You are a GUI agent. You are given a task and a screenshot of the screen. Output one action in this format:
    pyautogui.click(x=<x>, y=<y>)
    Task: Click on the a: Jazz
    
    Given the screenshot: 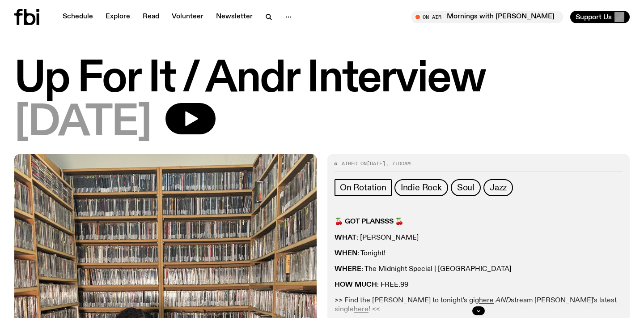 What is the action you would take?
    pyautogui.click(x=498, y=188)
    